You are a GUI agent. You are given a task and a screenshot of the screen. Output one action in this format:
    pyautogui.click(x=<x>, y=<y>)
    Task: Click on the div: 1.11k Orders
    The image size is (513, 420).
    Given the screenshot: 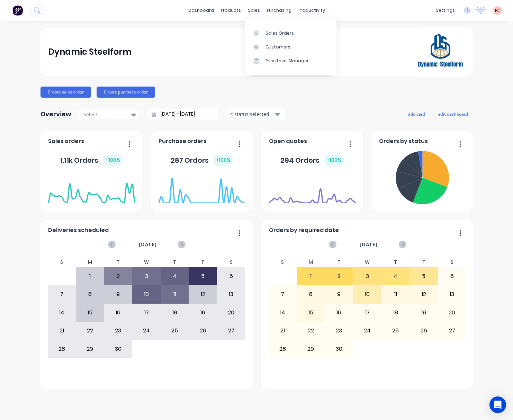 What is the action you would take?
    pyautogui.click(x=92, y=160)
    